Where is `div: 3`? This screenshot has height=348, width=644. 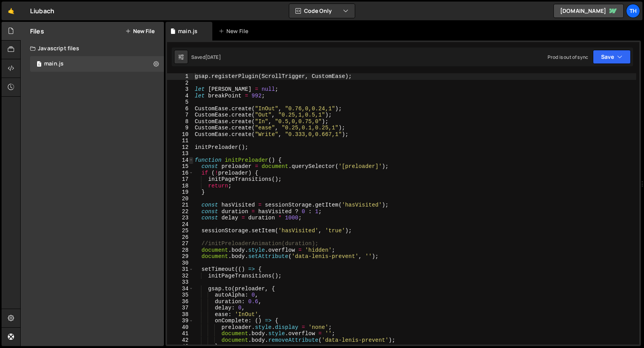
div: 3 is located at coordinates (180, 90).